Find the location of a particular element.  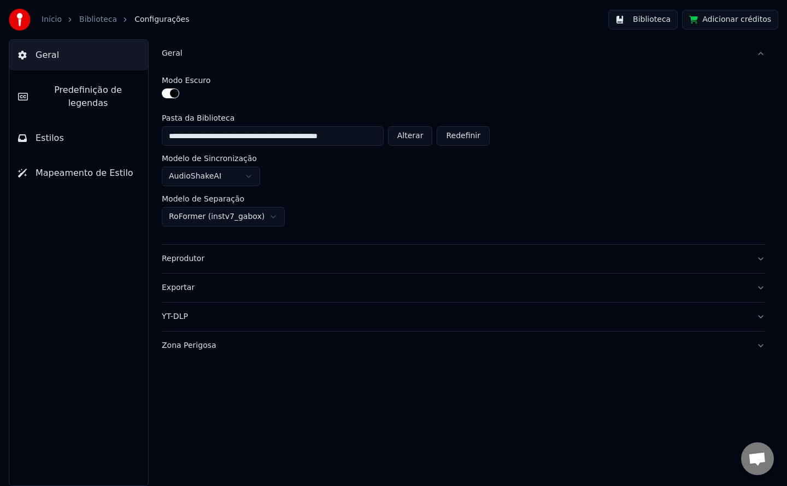

button: Reprodutor is located at coordinates (463, 259).